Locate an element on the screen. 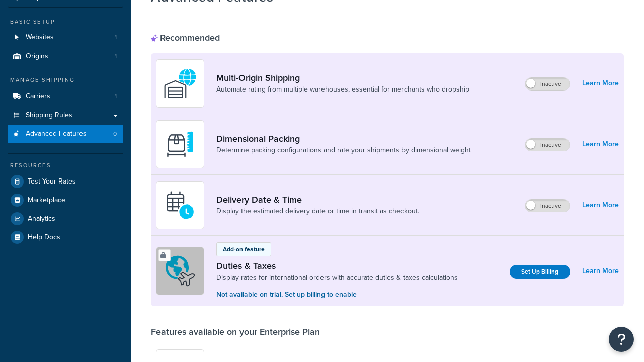 The width and height of the screenshot is (644, 362). p: Add-on feature is located at coordinates (244, 250).